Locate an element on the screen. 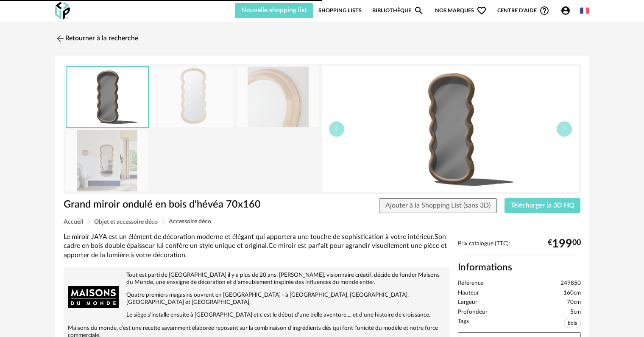  a: Shopping Lists is located at coordinates (340, 11).